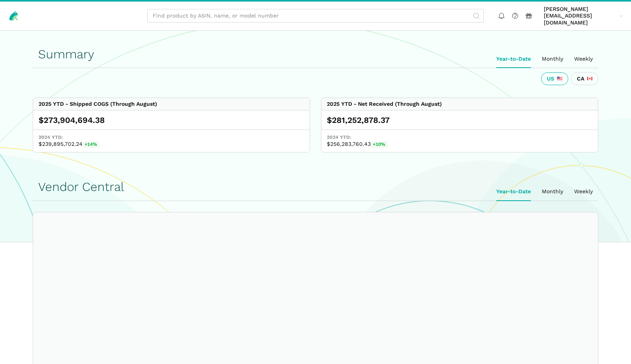 The height and width of the screenshot is (364, 631). What do you see at coordinates (560, 79) in the screenshot?
I see `img: 226-united-states-3a775d967d35a21fe9d819e24afa6dfbf763e8f1ec2e2b5a04af89618ae55acb.svg` at bounding box center [560, 79].